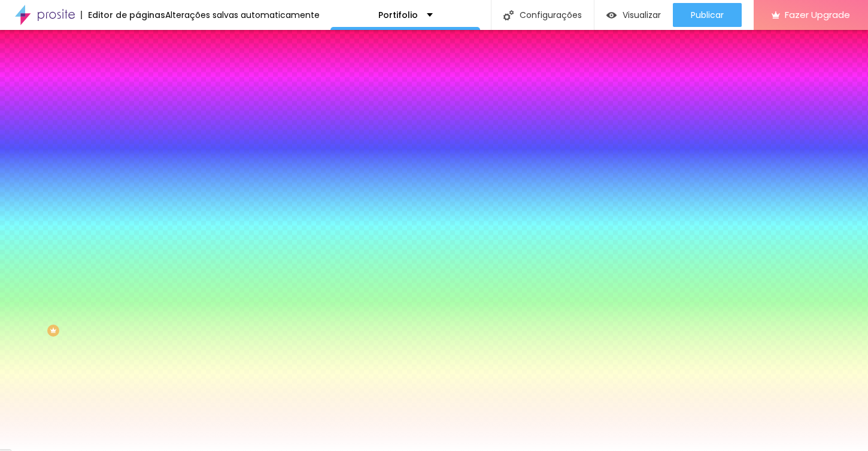  I want to click on div: Alterações salvas automaticamente, so click(243, 15).